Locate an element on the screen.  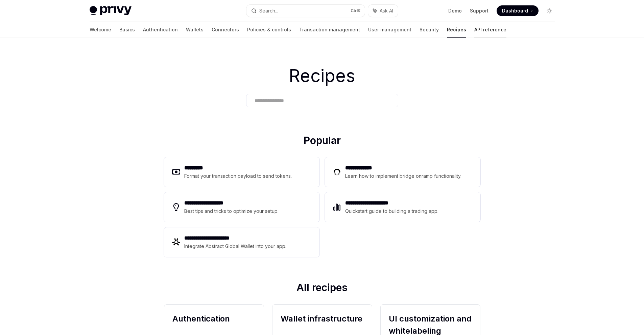
a: Dashboard is located at coordinates (517, 11).